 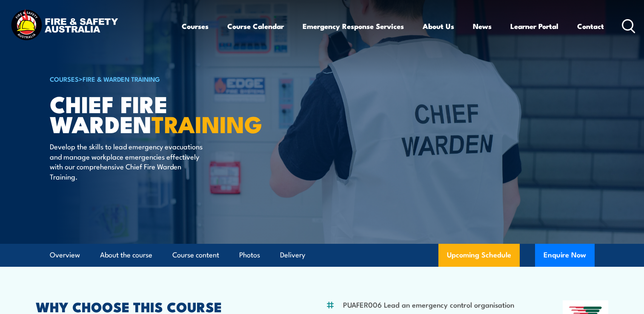 I want to click on a: Learner Portal, so click(x=535, y=26).